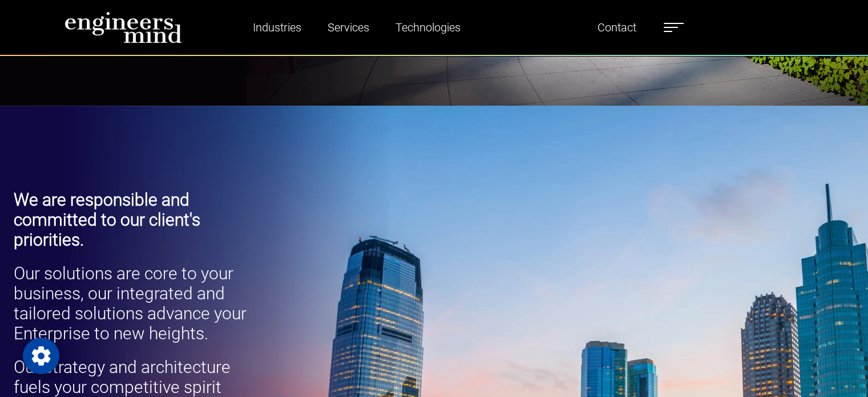  I want to click on a: Technologies, so click(428, 27).